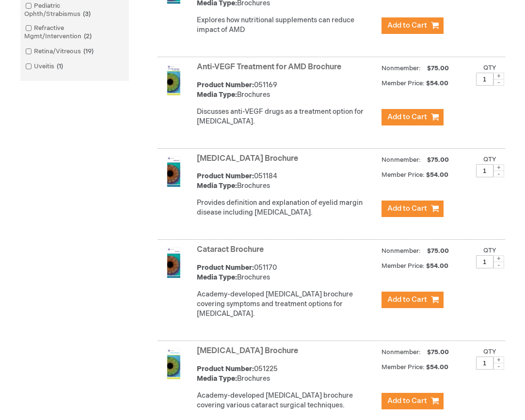  Describe the element at coordinates (44, 66) in the screenshot. I see `a: Uveitis1` at that location.